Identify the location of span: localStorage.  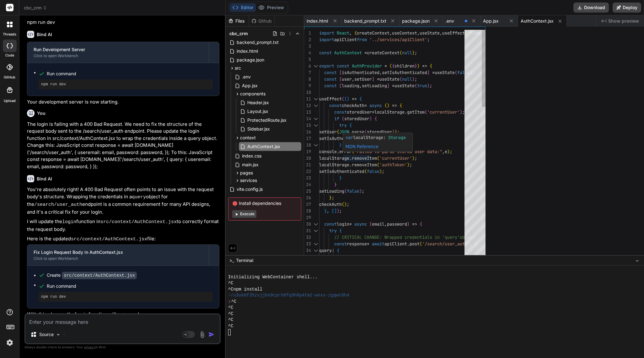
(334, 165).